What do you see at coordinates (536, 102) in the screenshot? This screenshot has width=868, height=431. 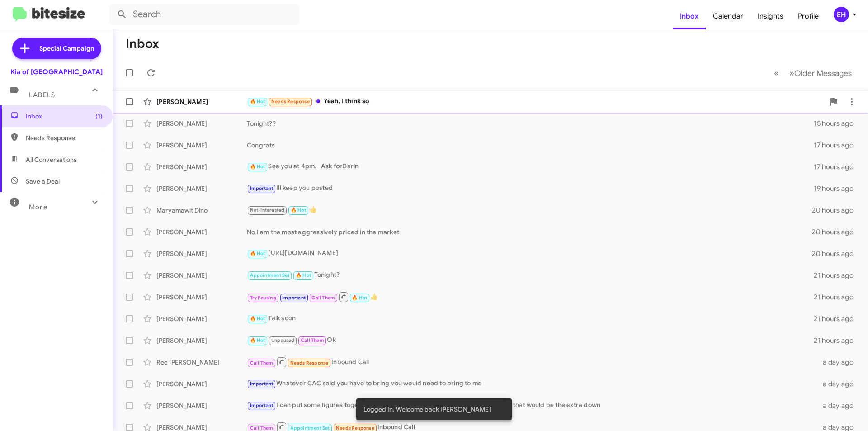 I see `div: Yeah, I think so` at bounding box center [536, 102].